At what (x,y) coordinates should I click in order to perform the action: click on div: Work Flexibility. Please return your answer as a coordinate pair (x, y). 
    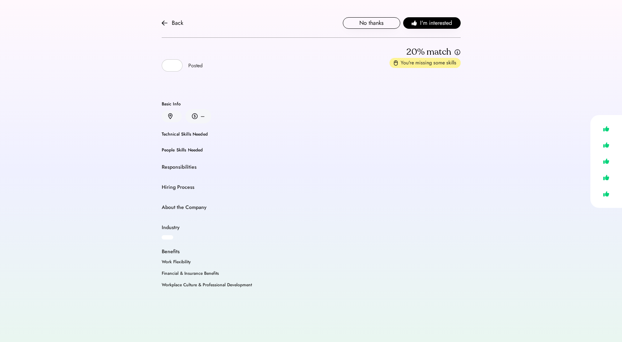
    Looking at the image, I should click on (176, 262).